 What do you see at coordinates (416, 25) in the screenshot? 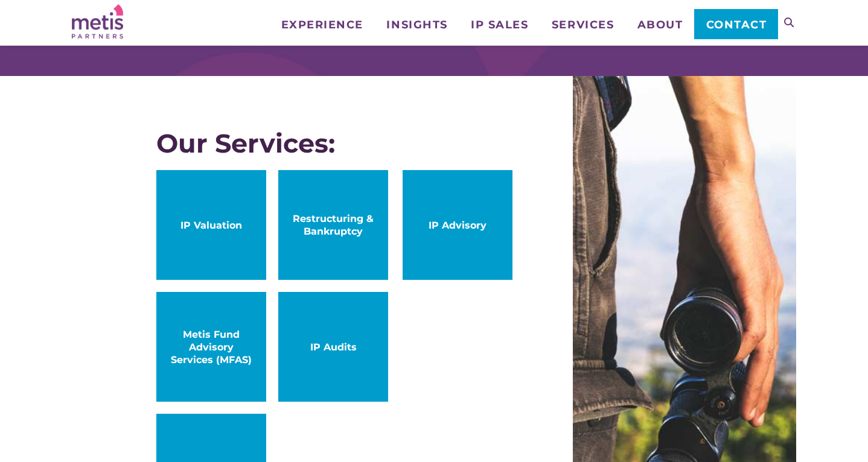
I see `span: Insights` at bounding box center [416, 25].